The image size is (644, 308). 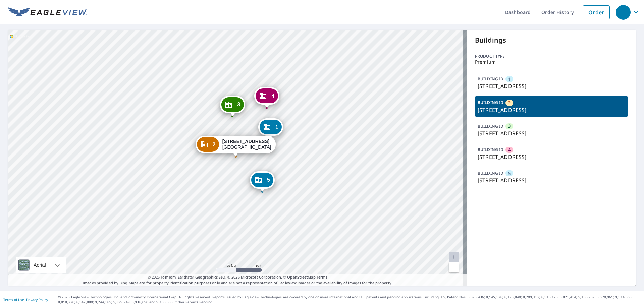 I want to click on p: Buildings, so click(x=551, y=40).